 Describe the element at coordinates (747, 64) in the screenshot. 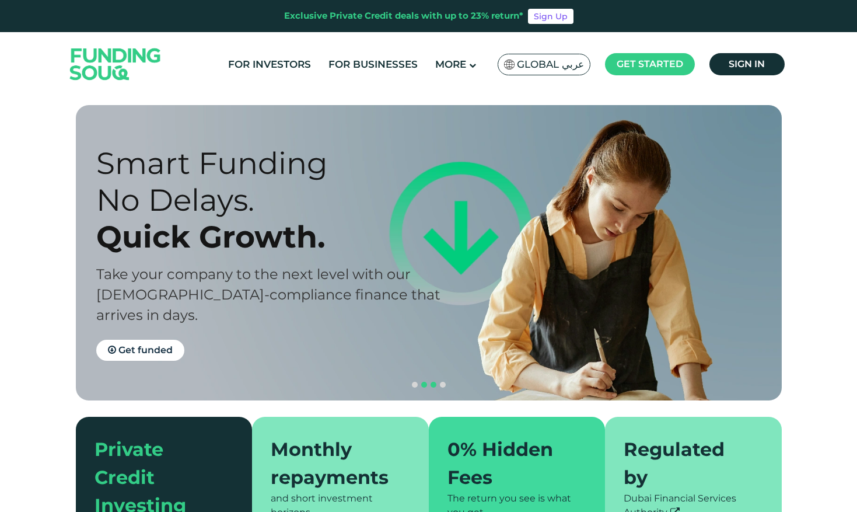

I see `span: Sign in` at that location.